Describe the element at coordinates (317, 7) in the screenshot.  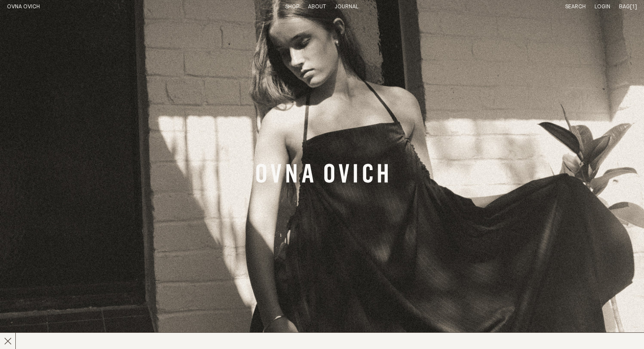
I see `summary: About` at that location.